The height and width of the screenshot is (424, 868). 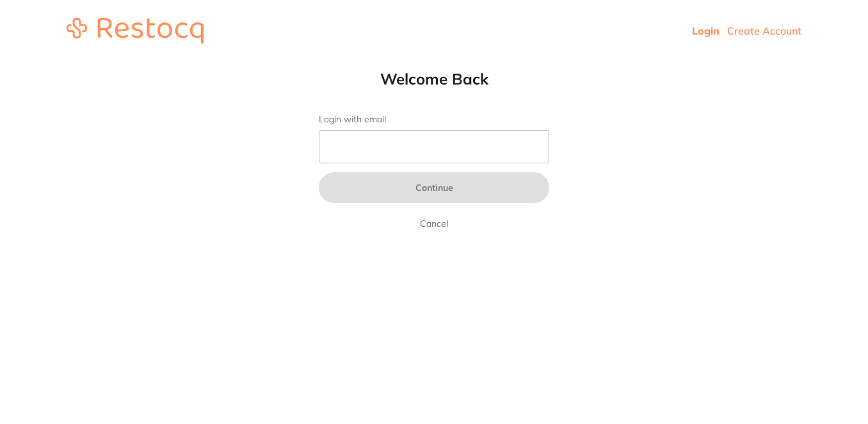 What do you see at coordinates (705, 30) in the screenshot?
I see `a: Login` at bounding box center [705, 30].